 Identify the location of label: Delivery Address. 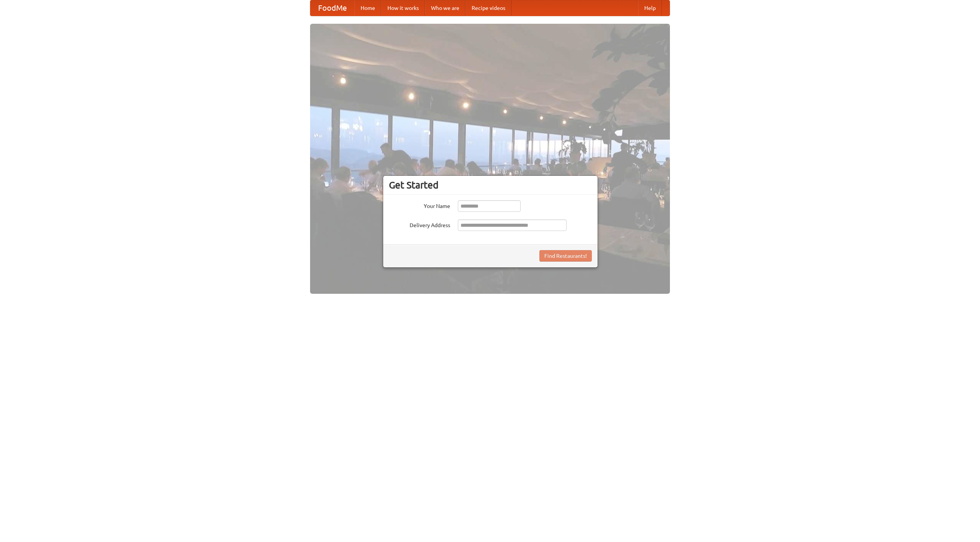
(420, 224).